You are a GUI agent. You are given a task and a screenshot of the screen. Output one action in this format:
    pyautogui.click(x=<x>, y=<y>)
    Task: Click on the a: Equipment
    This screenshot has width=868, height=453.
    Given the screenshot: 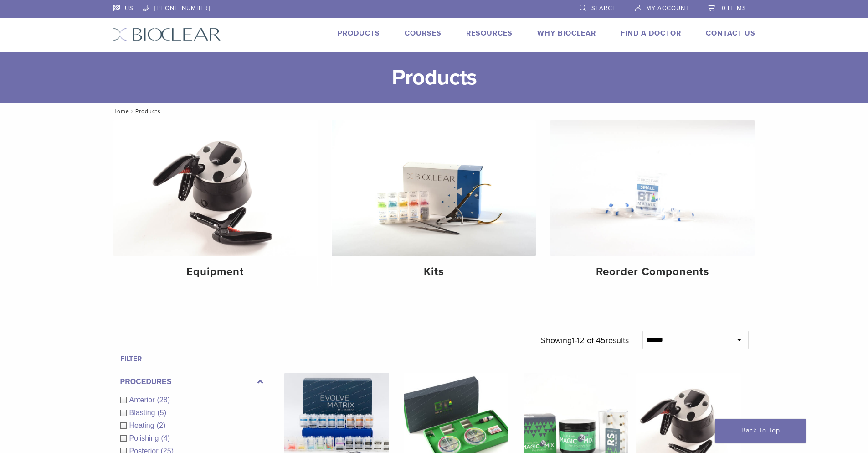 What is the action you would take?
    pyautogui.click(x=216, y=203)
    